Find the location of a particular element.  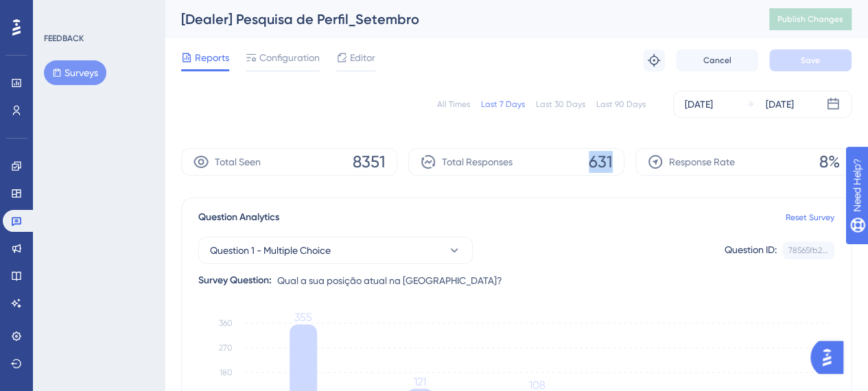

tspan: 360 is located at coordinates (225, 323).